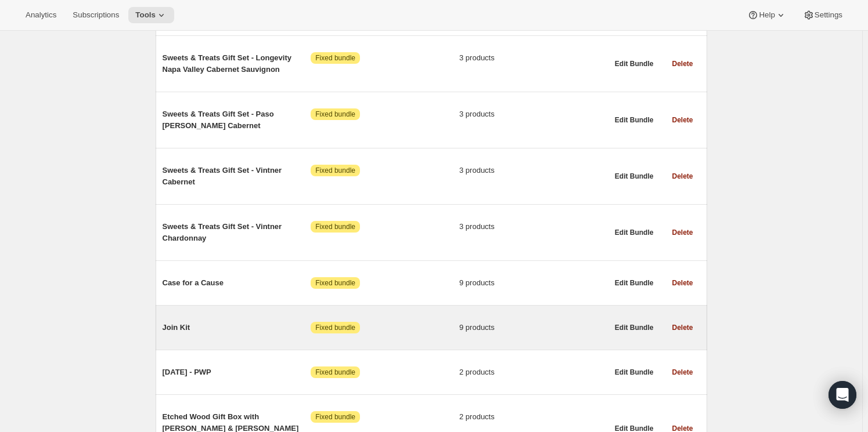 Image resolution: width=868 pixels, height=432 pixels. I want to click on span: Case for a Cause, so click(236, 283).